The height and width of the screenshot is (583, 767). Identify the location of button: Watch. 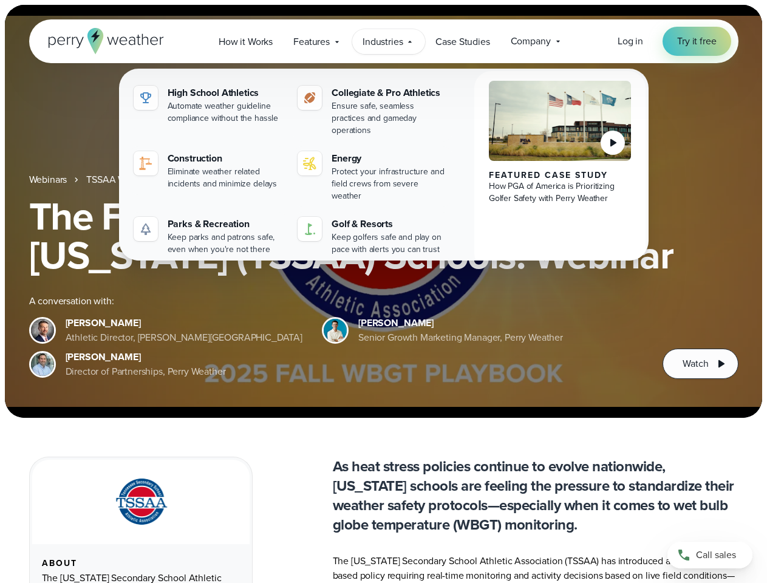
(700, 364).